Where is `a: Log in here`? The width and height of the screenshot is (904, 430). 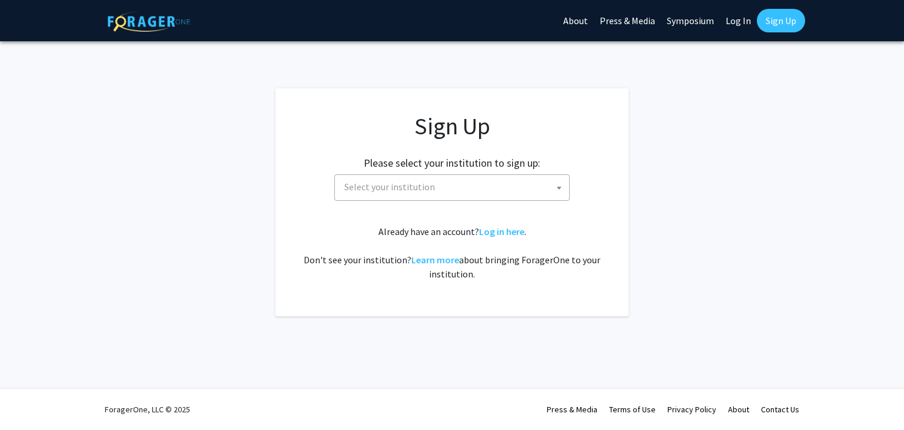 a: Log in here is located at coordinates (502, 231).